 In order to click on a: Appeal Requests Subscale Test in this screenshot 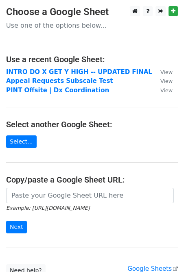, I will do `click(59, 81)`.